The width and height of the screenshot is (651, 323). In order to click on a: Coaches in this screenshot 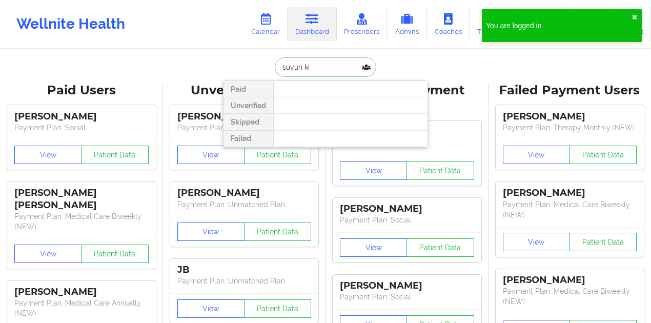, I will do `click(448, 24)`.